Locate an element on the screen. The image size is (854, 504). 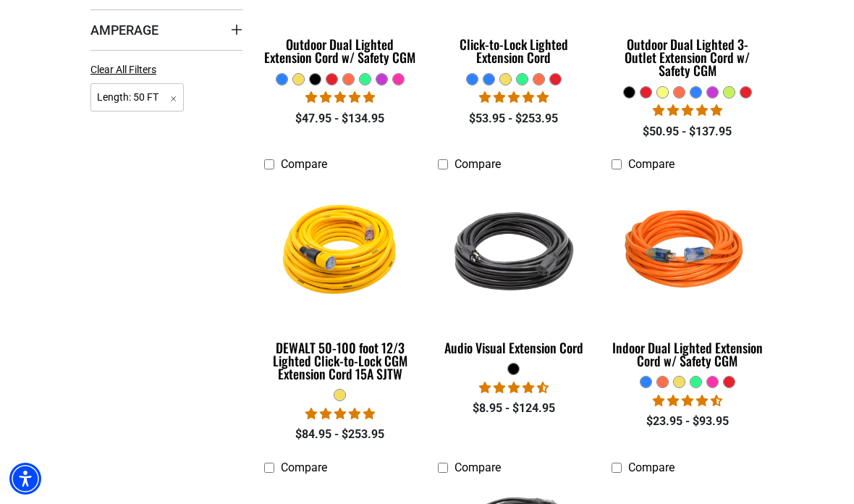
a: orange Indoor Dual Lighted Extension Cord w/ Safety CGM is located at coordinates (688, 277).